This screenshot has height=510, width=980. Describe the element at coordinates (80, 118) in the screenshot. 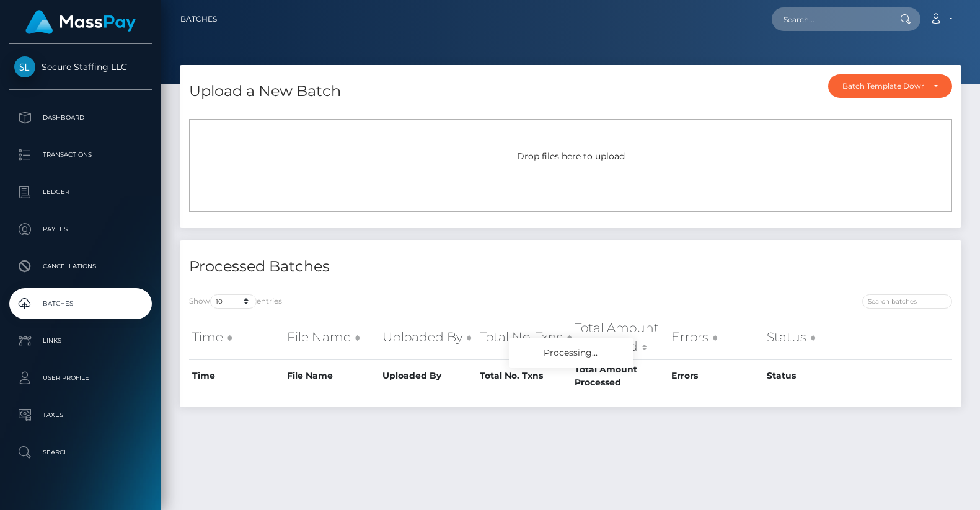

I see `p: Dashboard` at that location.